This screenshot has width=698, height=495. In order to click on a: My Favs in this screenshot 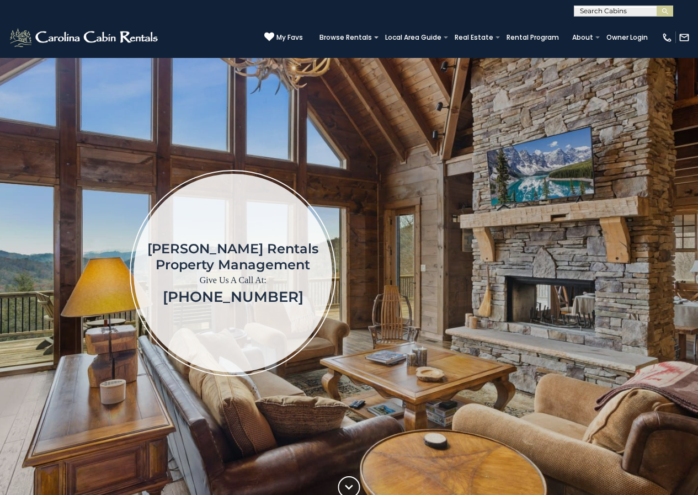, I will do `click(284, 38)`.